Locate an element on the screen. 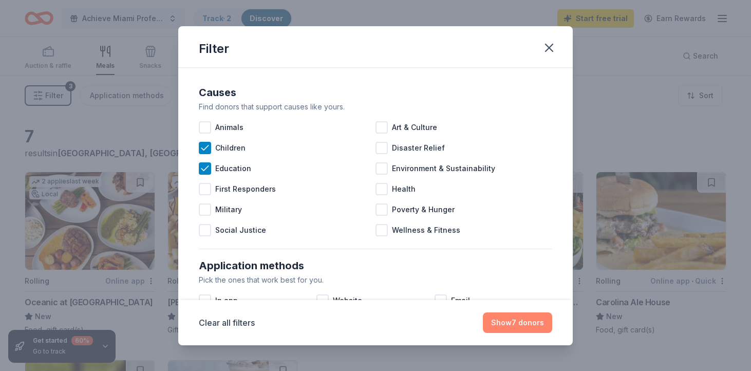 This screenshot has width=751, height=371. button: Show7 donors is located at coordinates (517, 322).